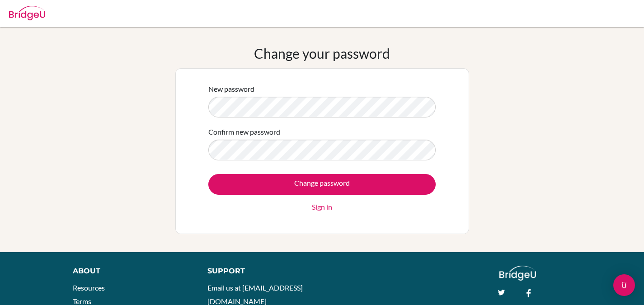 This screenshot has height=305, width=644. I want to click on label: Confirm new password, so click(244, 132).